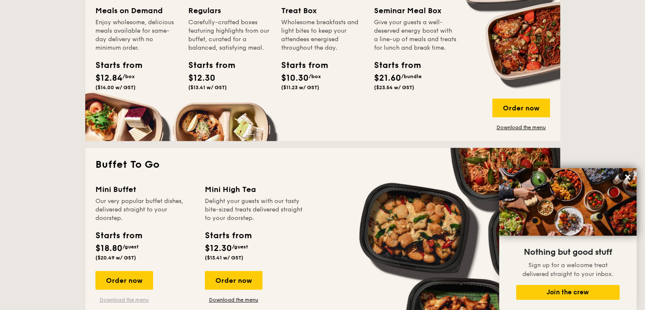 The image size is (645, 310). Describe the element at coordinates (109, 78) in the screenshot. I see `span: $12.84` at that location.